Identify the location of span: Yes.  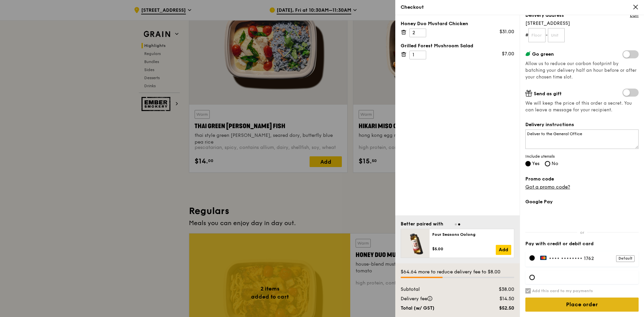
(535, 164).